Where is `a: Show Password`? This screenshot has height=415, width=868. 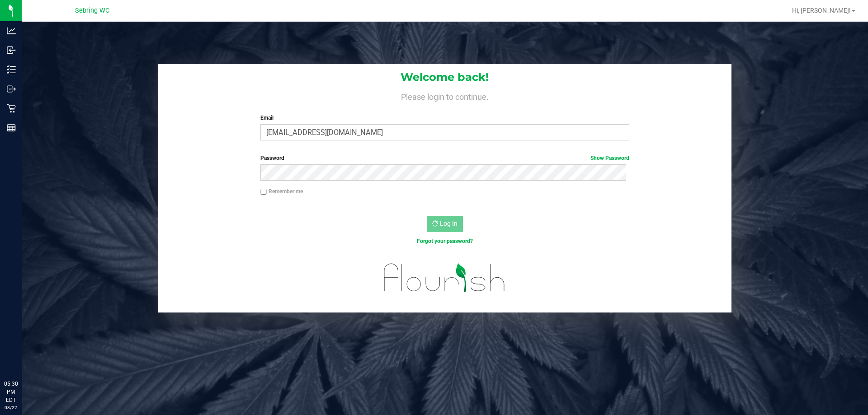 a: Show Password is located at coordinates (610, 158).